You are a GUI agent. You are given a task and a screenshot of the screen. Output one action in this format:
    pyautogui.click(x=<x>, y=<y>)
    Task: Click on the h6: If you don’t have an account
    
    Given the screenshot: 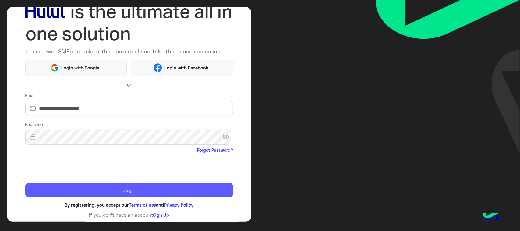 What is the action you would take?
    pyautogui.click(x=129, y=215)
    